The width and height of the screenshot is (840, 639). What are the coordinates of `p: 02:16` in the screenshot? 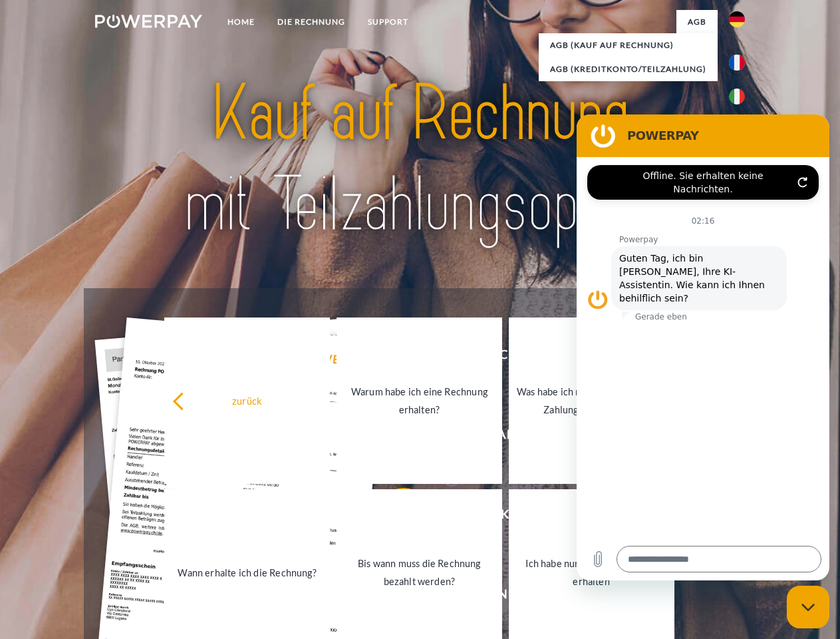 It's located at (126, 107).